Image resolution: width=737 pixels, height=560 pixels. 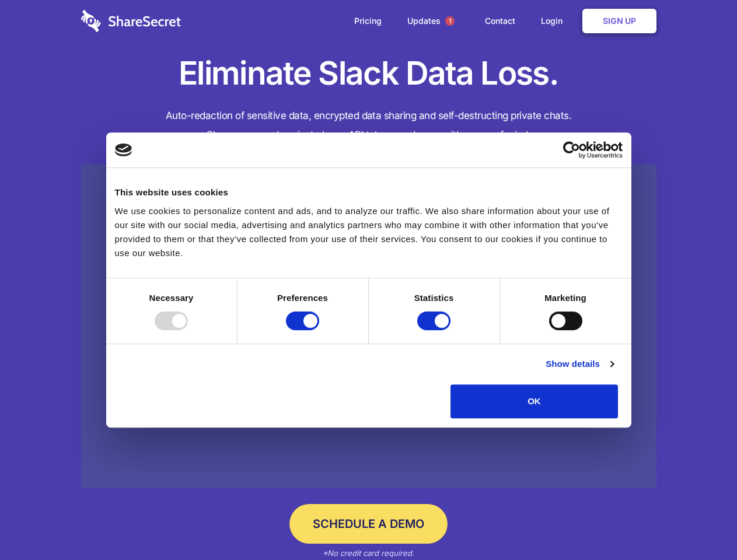 What do you see at coordinates (572, 150) in the screenshot?
I see `a: Usercentrics Cookiebot - opens in a new window` at bounding box center [572, 150].